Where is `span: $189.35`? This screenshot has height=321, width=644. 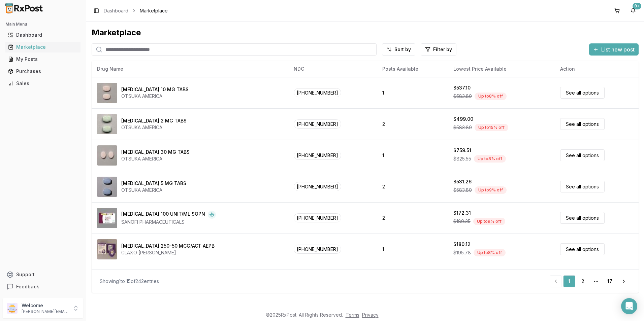
span: $189.35 is located at coordinates (462, 222).